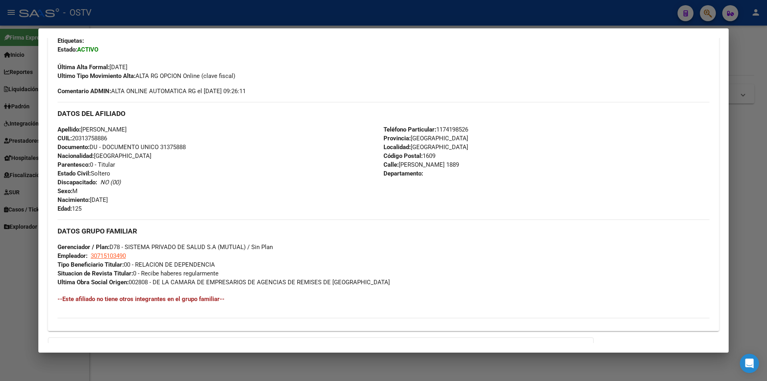 This screenshot has width=767, height=381. I want to click on span: D78 - SISTEMA PRIVADO DE SALUD S.A (MUTUAL) / Sin Plan, so click(165, 247).